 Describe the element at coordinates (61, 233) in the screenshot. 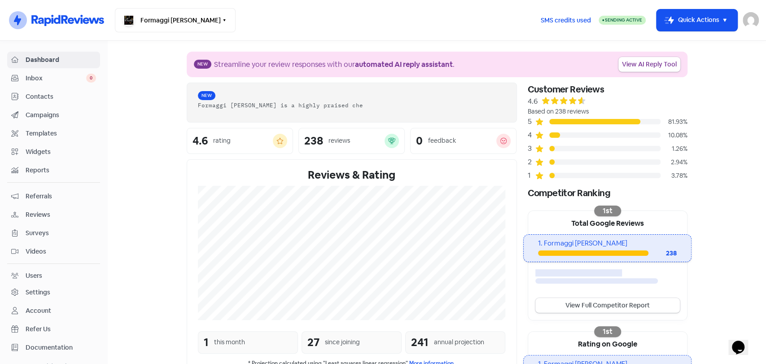

I see `span: Surveys` at that location.